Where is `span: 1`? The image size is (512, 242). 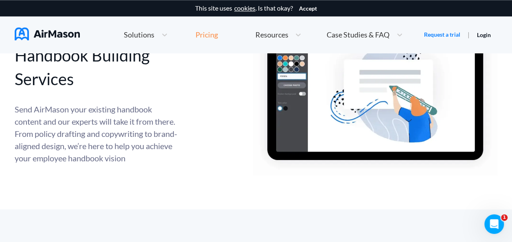 span: 1 is located at coordinates (504, 217).